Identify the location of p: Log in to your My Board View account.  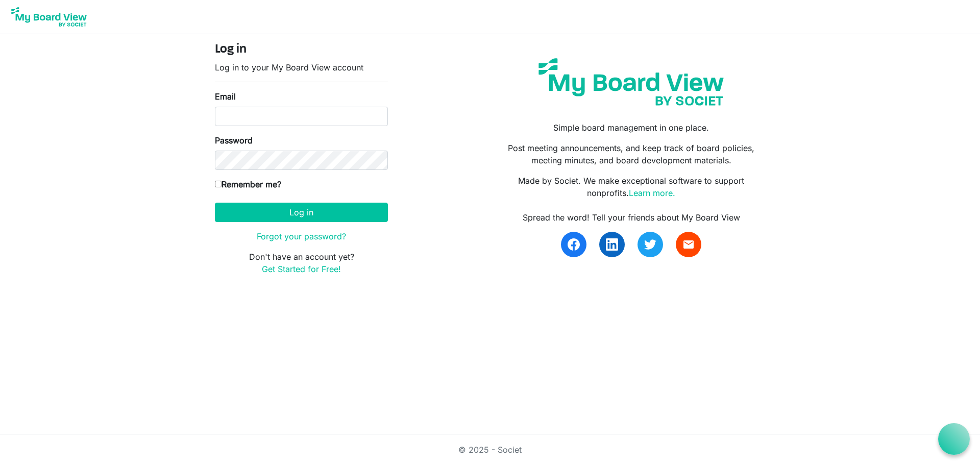
(301, 67).